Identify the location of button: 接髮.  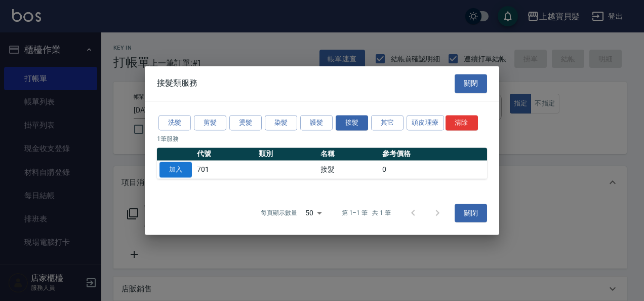
(352, 122).